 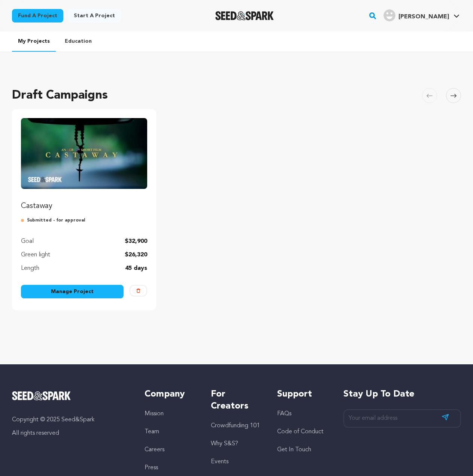 What do you see at coordinates (220, 462) in the screenshot?
I see `a: Events` at bounding box center [220, 462].